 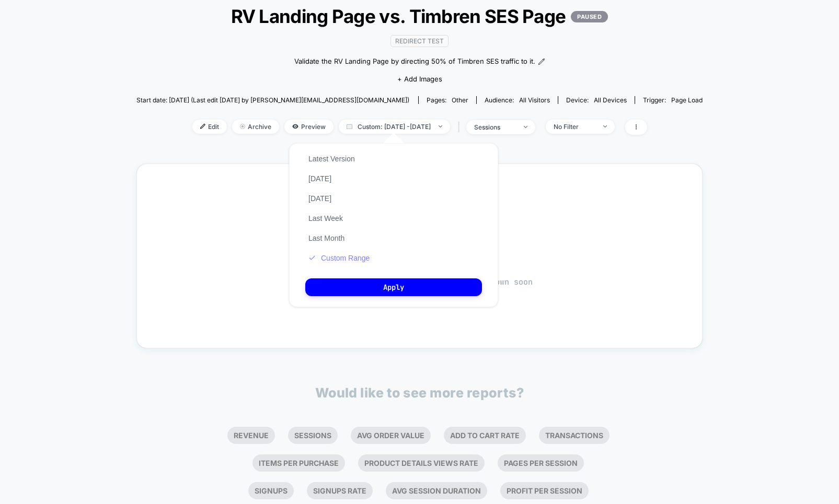 What do you see at coordinates (596, 100) in the screenshot?
I see `span: Device:` at bounding box center [596, 100].